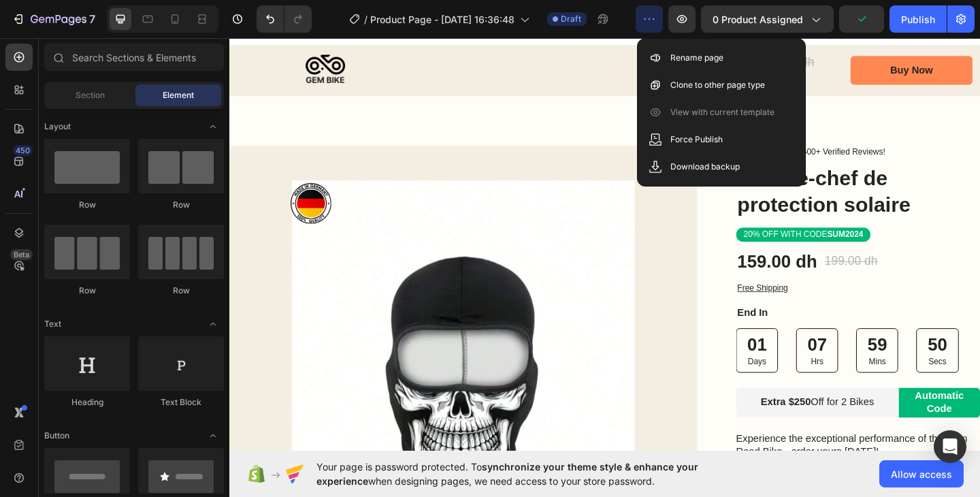 The image size is (980, 497). What do you see at coordinates (507, 474) in the screenshot?
I see `span: synchronize your theme style & enhance your experience` at bounding box center [507, 474].